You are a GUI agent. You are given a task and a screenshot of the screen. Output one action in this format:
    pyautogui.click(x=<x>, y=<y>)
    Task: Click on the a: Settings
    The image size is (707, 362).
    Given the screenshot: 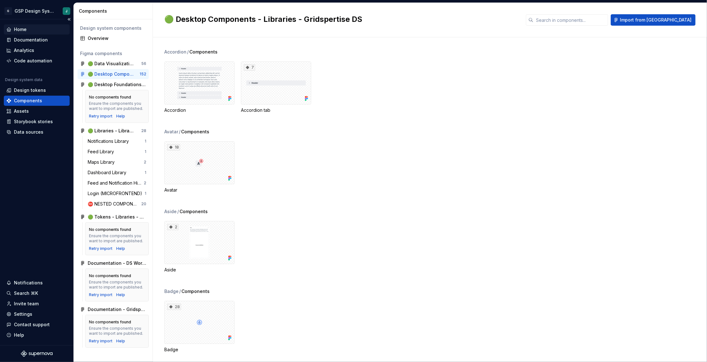 What is the action you would take?
    pyautogui.click(x=37, y=314)
    